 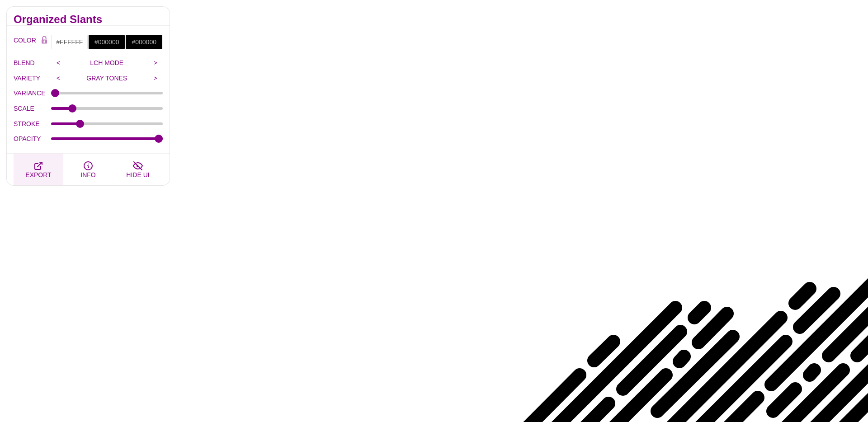 What do you see at coordinates (38, 169) in the screenshot?
I see `button: EXPORT` at bounding box center [38, 169].